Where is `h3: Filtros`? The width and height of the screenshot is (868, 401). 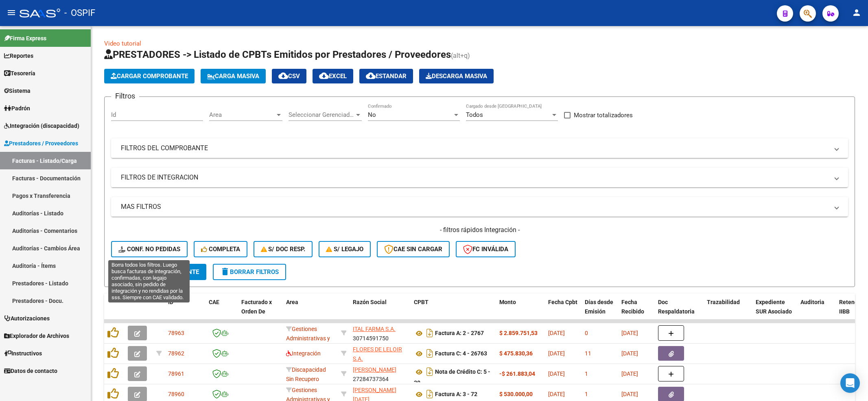 h3: Filtros is located at coordinates (125, 96).